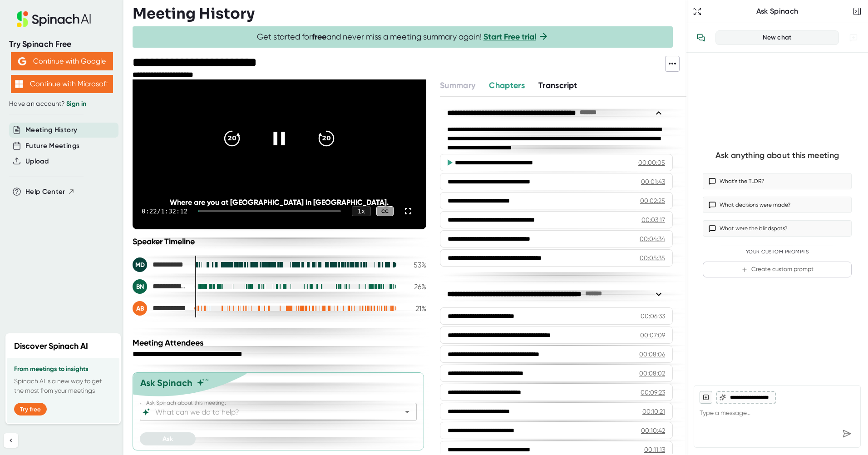 The height and width of the screenshot is (455, 868). I want to click on button: What’s the TLDR?, so click(777, 182).